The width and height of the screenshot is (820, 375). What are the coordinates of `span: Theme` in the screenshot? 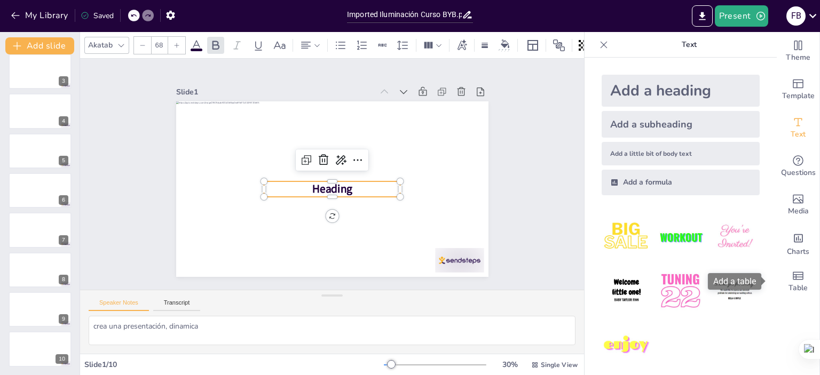 It's located at (798, 58).